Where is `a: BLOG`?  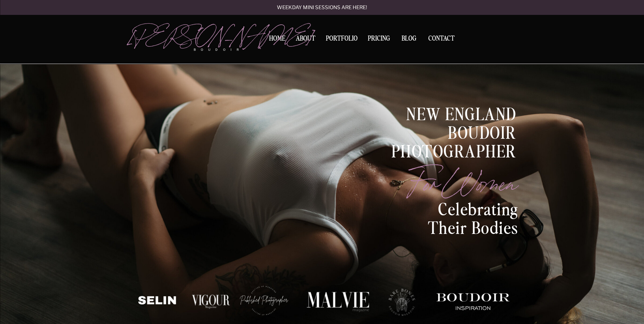
a: BLOG is located at coordinates (409, 38).